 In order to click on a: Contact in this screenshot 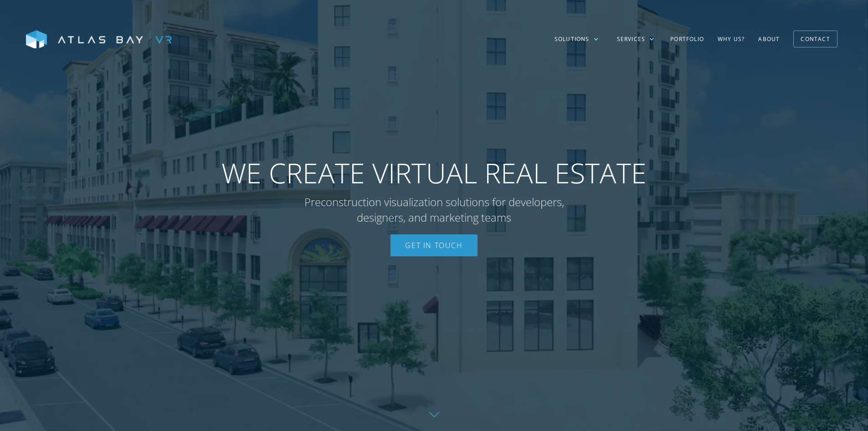, I will do `click(816, 39)`.